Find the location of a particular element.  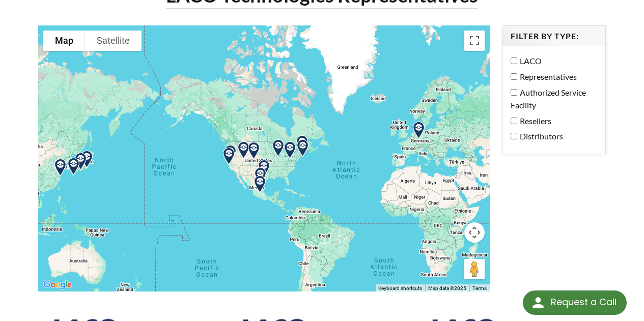

label: LACO is located at coordinates (551, 61).